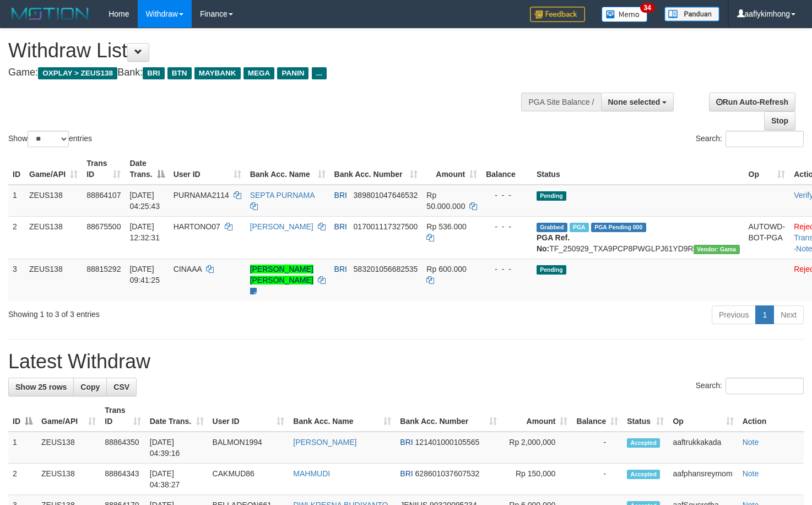  Describe the element at coordinates (293, 73) in the screenshot. I see `span: PANIN` at that location.